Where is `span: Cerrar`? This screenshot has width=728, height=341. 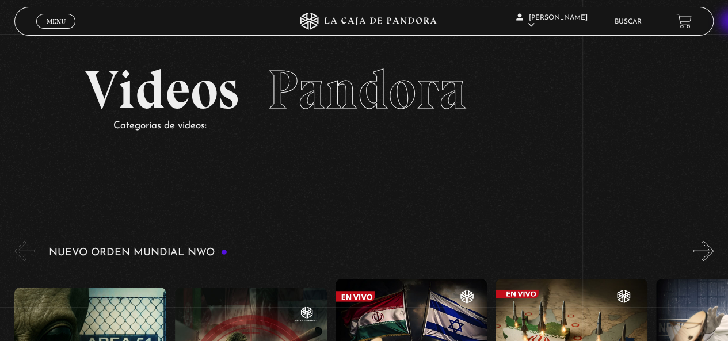
span: Cerrar is located at coordinates (56, 32).